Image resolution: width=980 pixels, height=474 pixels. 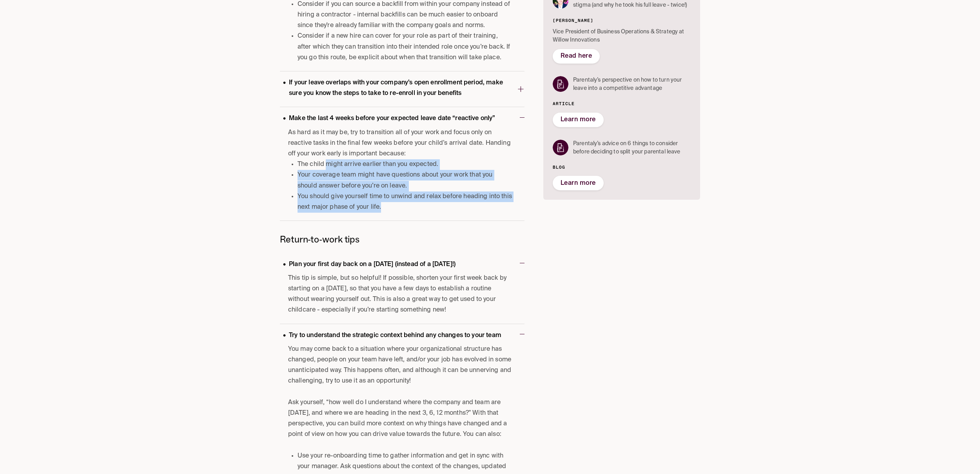 I want to click on a: Read here, so click(x=576, y=56).